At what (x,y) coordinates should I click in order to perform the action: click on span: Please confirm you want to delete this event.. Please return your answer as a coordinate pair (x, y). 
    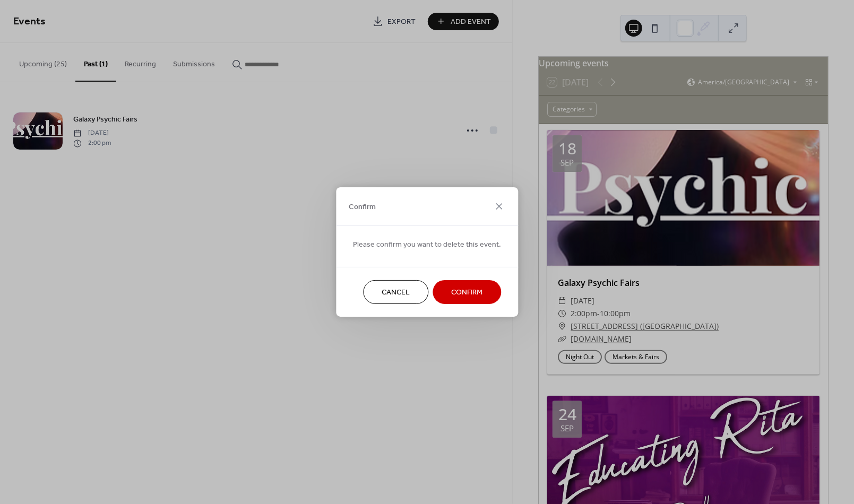
    Looking at the image, I should click on (427, 245).